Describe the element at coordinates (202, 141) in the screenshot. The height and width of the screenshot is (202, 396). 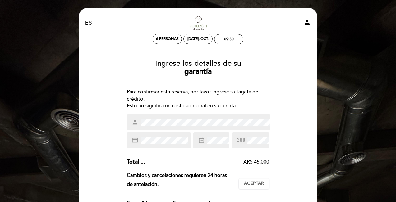
I see `i: date_range` at that location.